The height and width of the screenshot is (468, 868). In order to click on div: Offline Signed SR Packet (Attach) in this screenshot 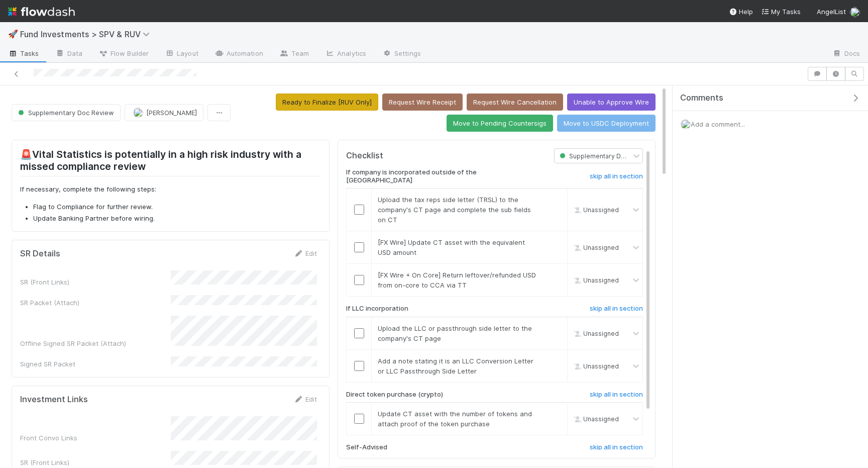, I will do `click(96, 343)`.